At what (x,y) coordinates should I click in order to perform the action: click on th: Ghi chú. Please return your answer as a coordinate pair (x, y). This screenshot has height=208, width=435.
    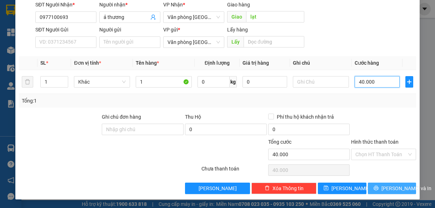
    Looking at the image, I should click on (321, 63).